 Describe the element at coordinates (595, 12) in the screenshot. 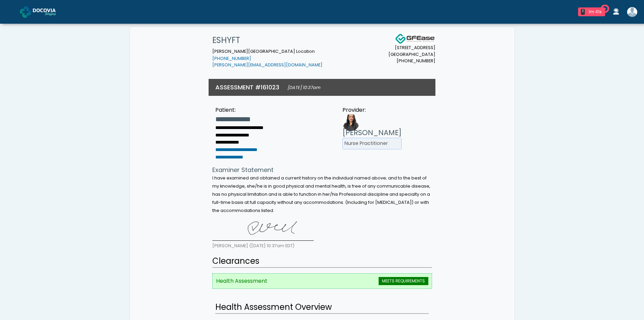

I see `div: 1m 41s` at that location.